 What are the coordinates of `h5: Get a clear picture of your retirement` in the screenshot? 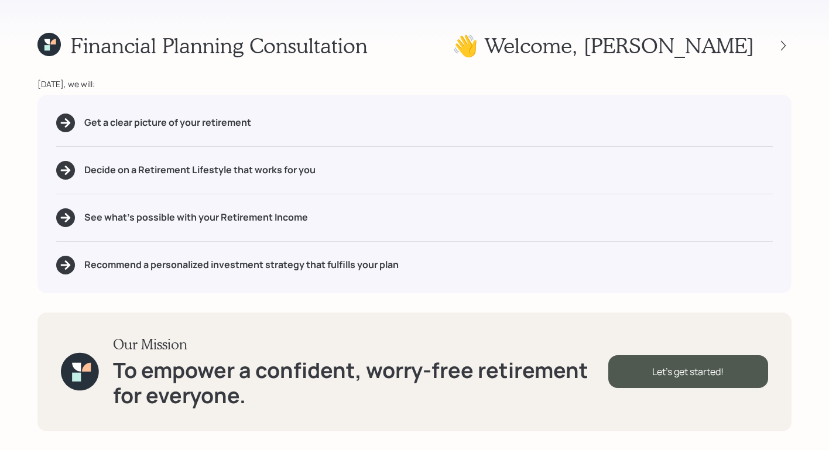 It's located at (167, 122).